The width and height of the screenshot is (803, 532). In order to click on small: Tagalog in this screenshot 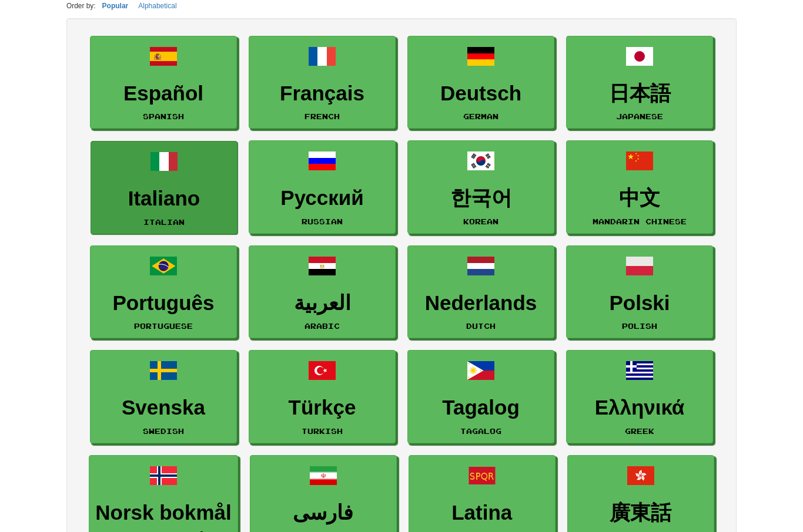, I will do `click(481, 431)`.